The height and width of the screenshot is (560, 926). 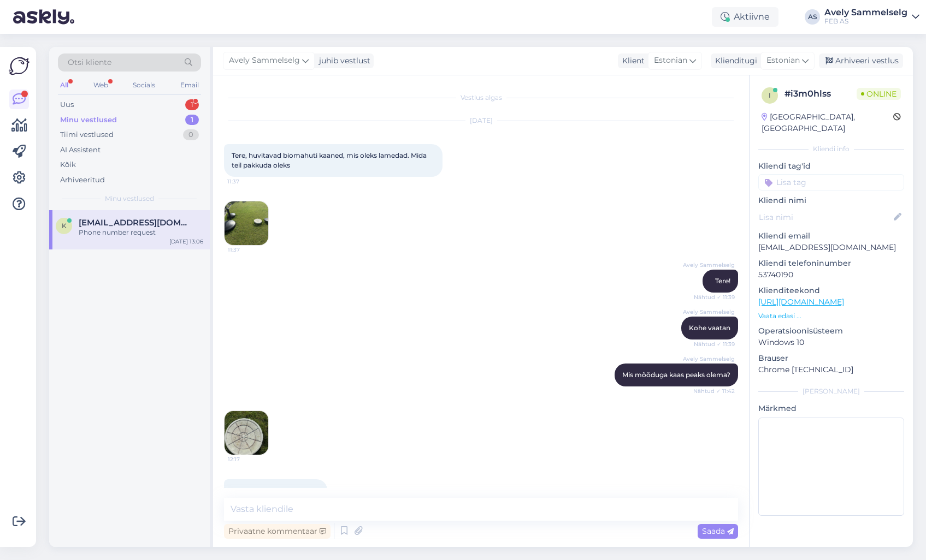 I want to click on p: Vaata edasi ..., so click(x=831, y=316).